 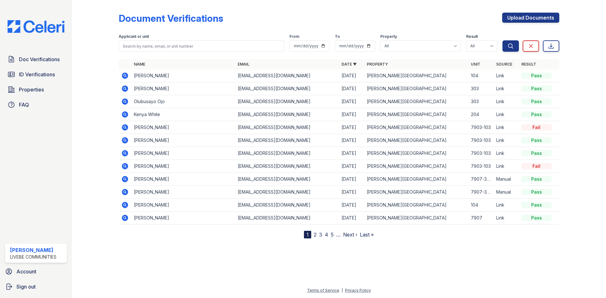 I want to click on a: 2, so click(x=315, y=235).